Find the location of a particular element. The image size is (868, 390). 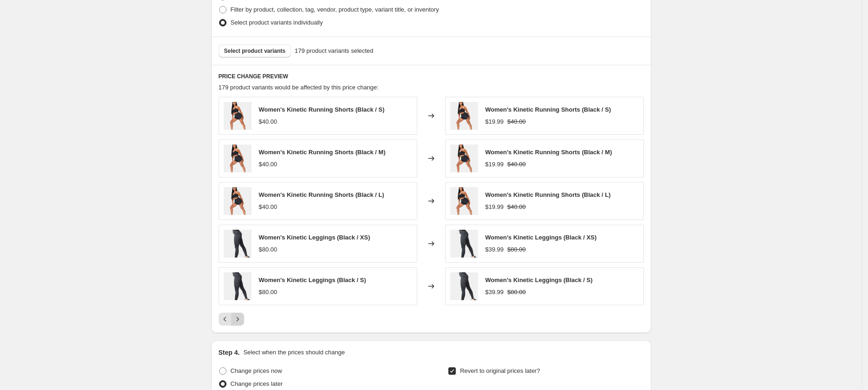

nav: Pagination is located at coordinates (231, 320).